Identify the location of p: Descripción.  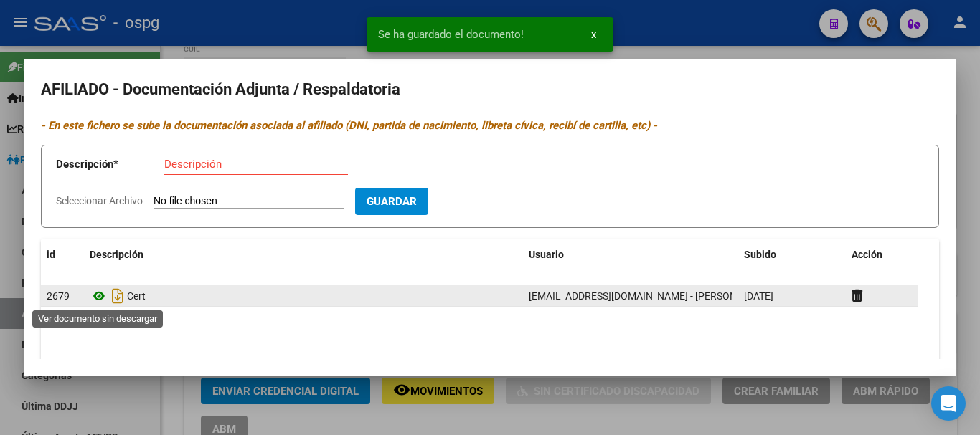
(109, 164).